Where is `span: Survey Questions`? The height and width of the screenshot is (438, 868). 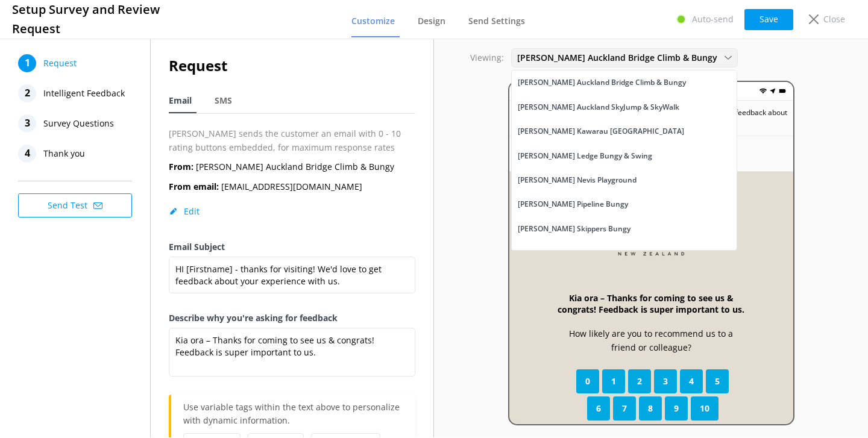
span: Survey Questions is located at coordinates (78, 123).